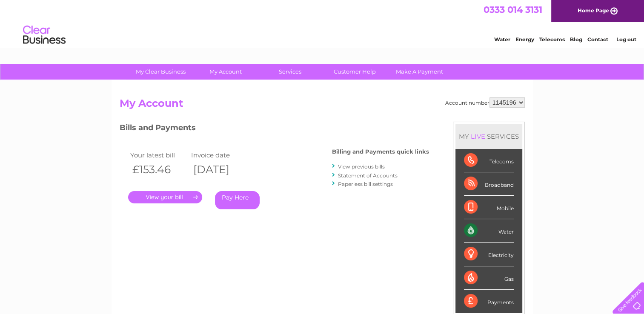 The width and height of the screenshot is (644, 314). I want to click on div: Telecoms, so click(489, 161).